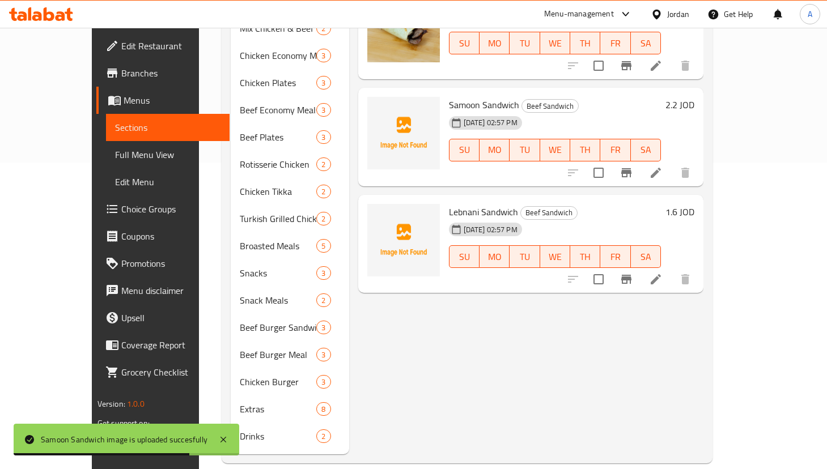  Describe the element at coordinates (168, 128) in the screenshot. I see `a: Sections` at that location.